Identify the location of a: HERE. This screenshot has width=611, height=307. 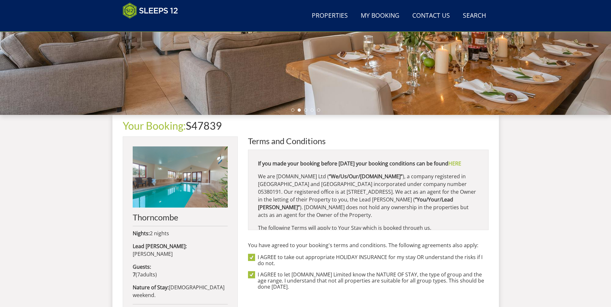
(455, 164).